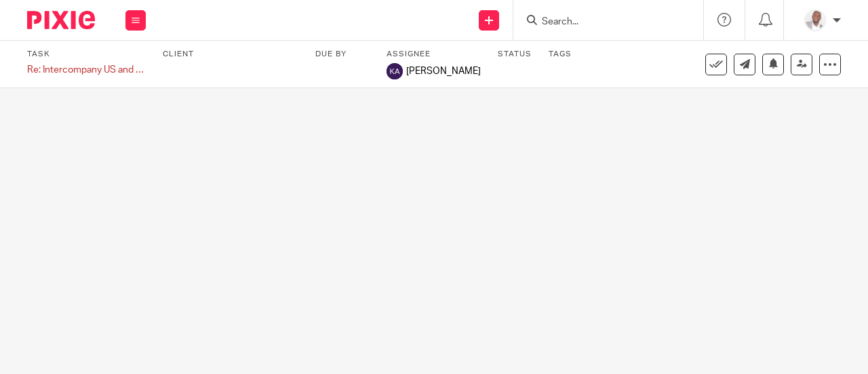  Describe the element at coordinates (86, 70) in the screenshot. I see `div: Re: Intercompany US and UG ~Co CEO's Travel Expenses` at that location.